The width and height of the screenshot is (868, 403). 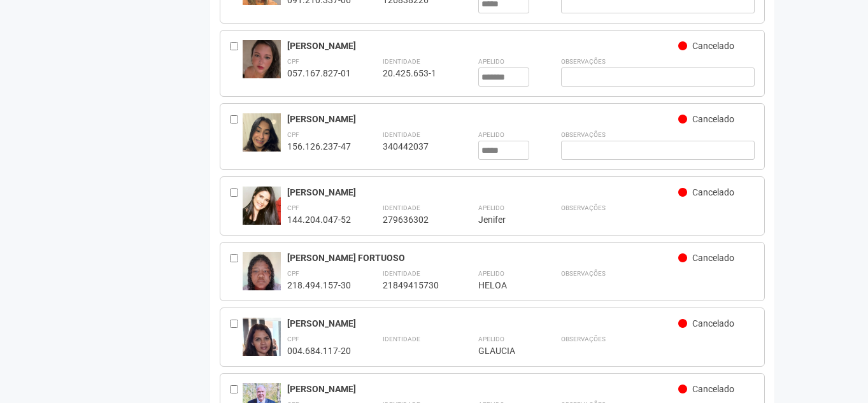 What do you see at coordinates (503, 219) in the screenshot?
I see `div: Jenifer` at bounding box center [503, 219].